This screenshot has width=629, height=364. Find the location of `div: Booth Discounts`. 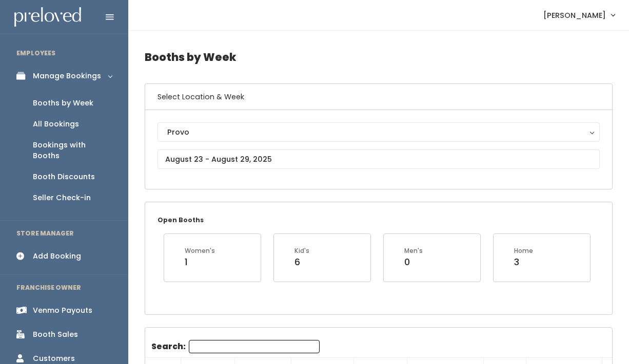

div: Booth Discounts is located at coordinates (64, 177).